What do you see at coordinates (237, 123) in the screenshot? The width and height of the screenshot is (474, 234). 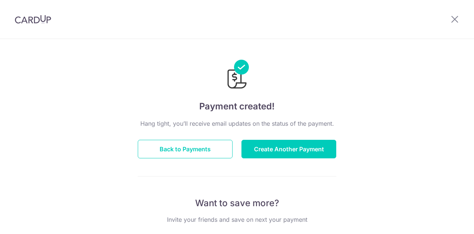 I see `p: Hang tight, you’ll receive email updates on the status of the payment.` at bounding box center [237, 123].